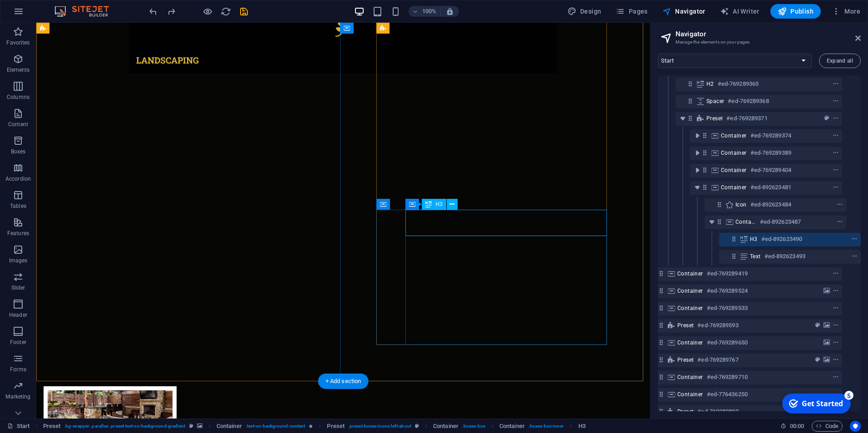 The height and width of the screenshot is (433, 868). What do you see at coordinates (855, 426) in the screenshot?
I see `button: Usercentrics` at bounding box center [855, 426].